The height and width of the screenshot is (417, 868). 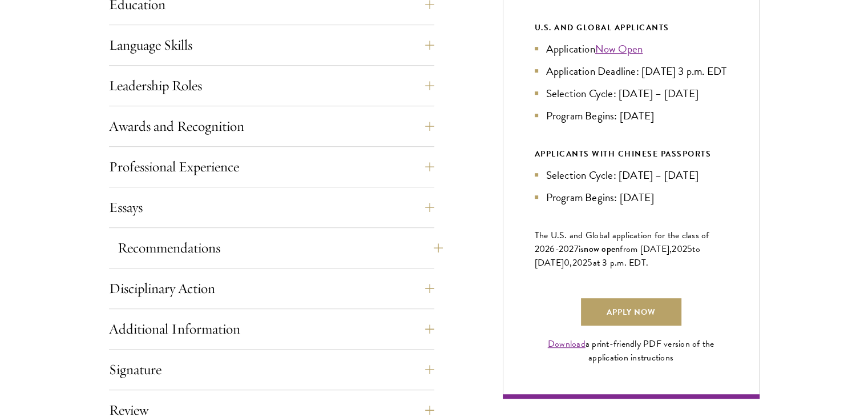 What do you see at coordinates (582, 249) in the screenshot?
I see `span: is` at bounding box center [582, 249].